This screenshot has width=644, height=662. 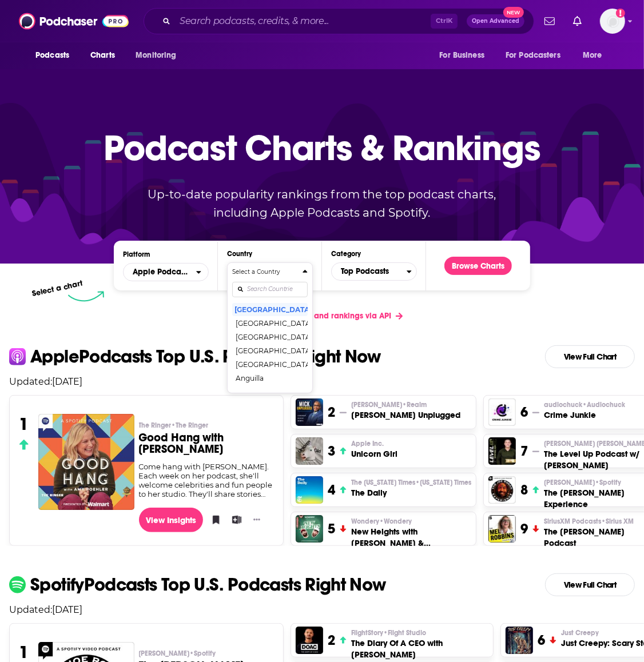 What do you see at coordinates (203, 653) in the screenshot?
I see `span: • Spotify` at bounding box center [203, 653].